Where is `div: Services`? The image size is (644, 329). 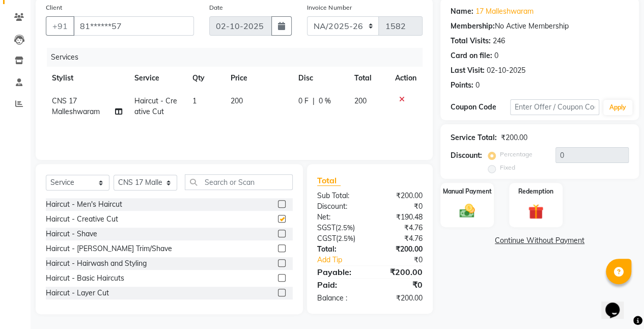 div: Services is located at coordinates (238, 57).